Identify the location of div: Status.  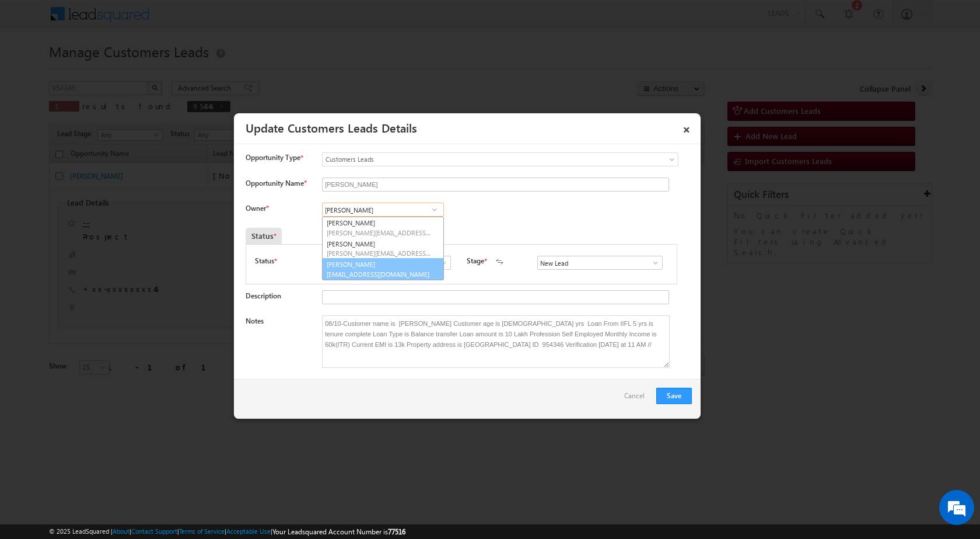
(264, 236).